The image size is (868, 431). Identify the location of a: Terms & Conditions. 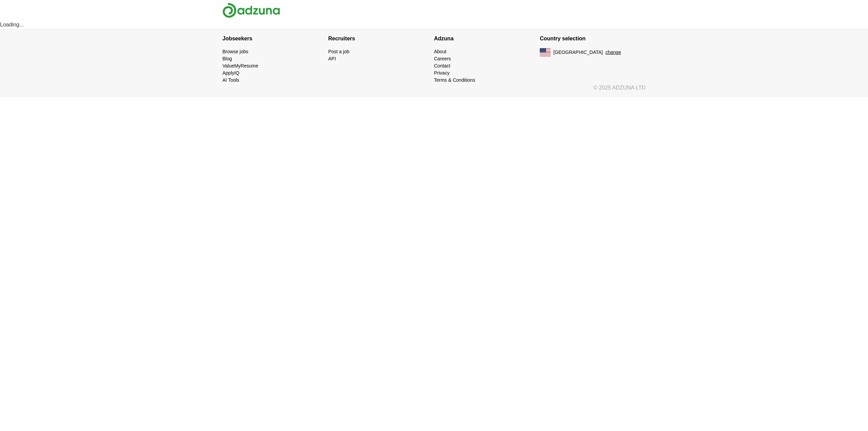
(454, 80).